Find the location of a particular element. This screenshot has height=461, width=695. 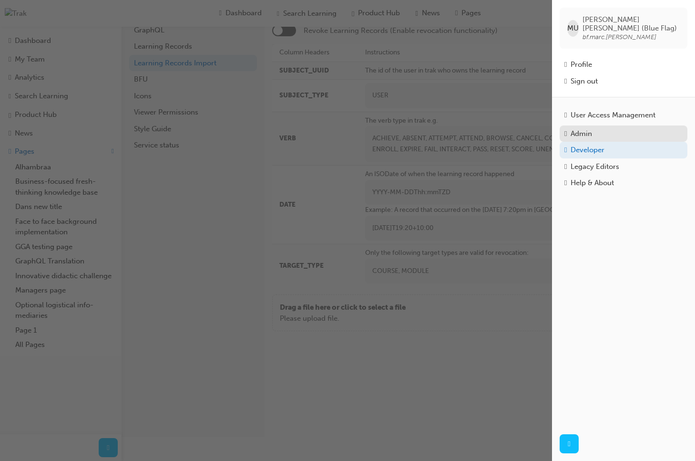

div: Admin is located at coordinates (581, 134).